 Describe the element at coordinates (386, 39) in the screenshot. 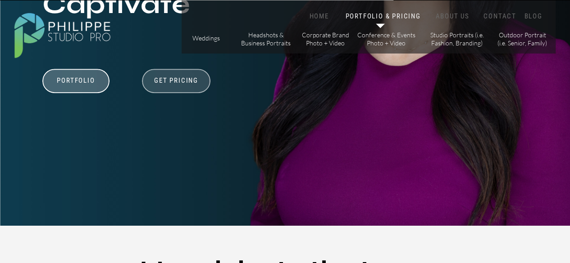

I see `a: Conference & Events Photo + Video` at that location.